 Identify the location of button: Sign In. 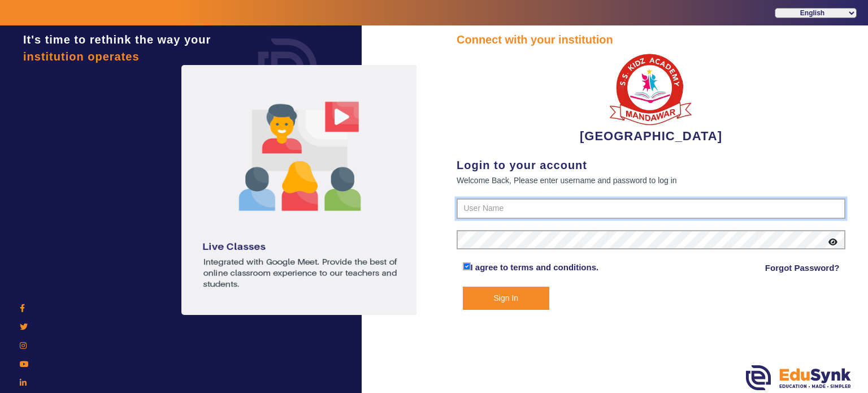
(506, 298).